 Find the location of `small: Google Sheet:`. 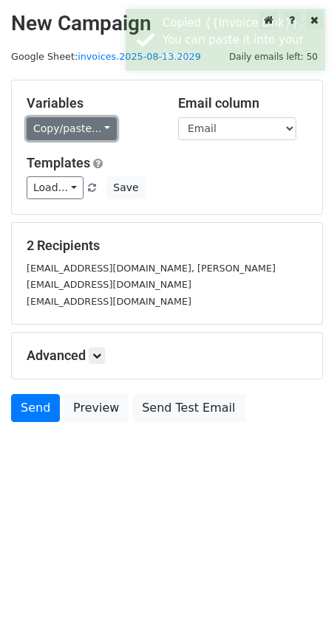

small: Google Sheet: is located at coordinates (106, 56).